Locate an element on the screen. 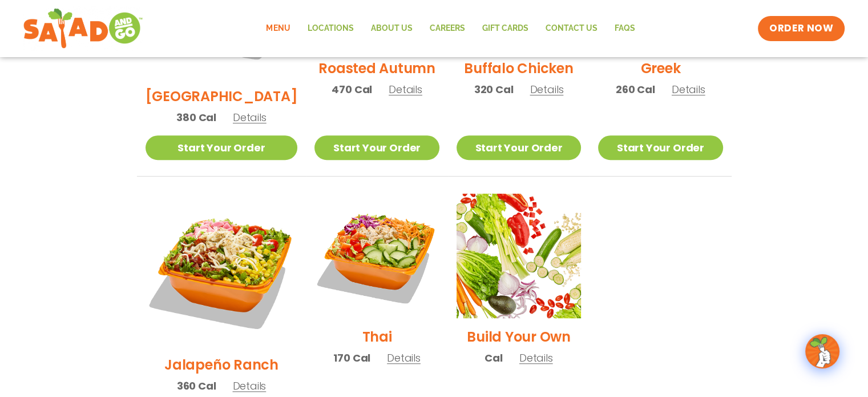 This screenshot has height=397, width=868. span: Cal is located at coordinates (493, 358).